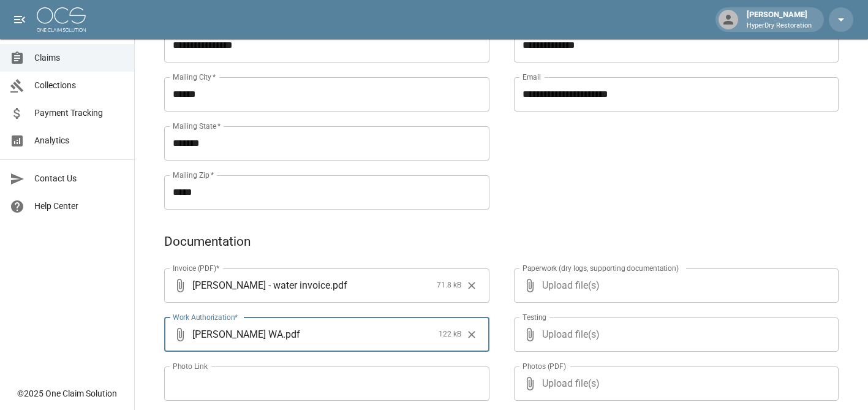  What do you see at coordinates (79, 113) in the screenshot?
I see `span: Payment Tracking` at bounding box center [79, 113].